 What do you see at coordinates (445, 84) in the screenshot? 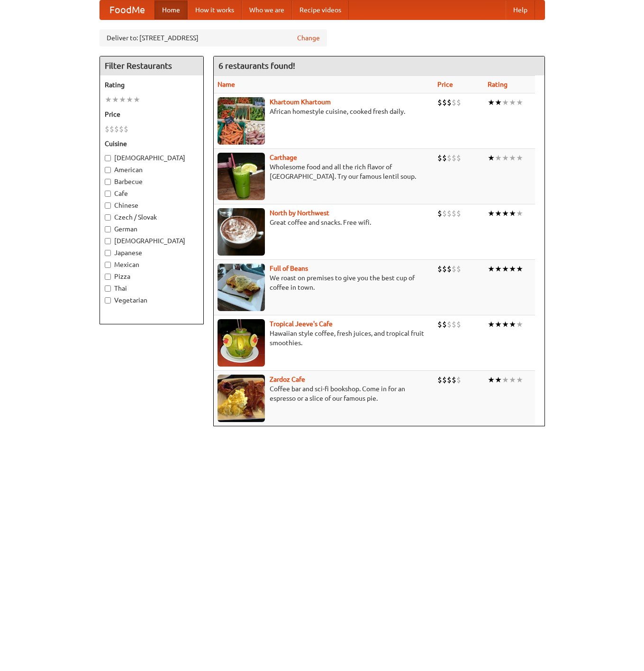
I see `a: Price` at bounding box center [445, 84].